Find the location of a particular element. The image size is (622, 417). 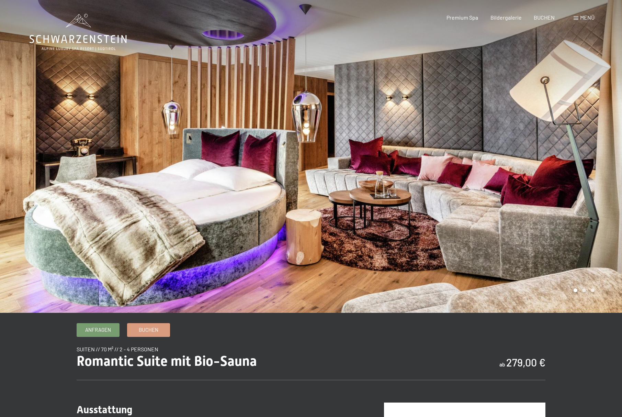

span: Anfragen is located at coordinates (98, 329).